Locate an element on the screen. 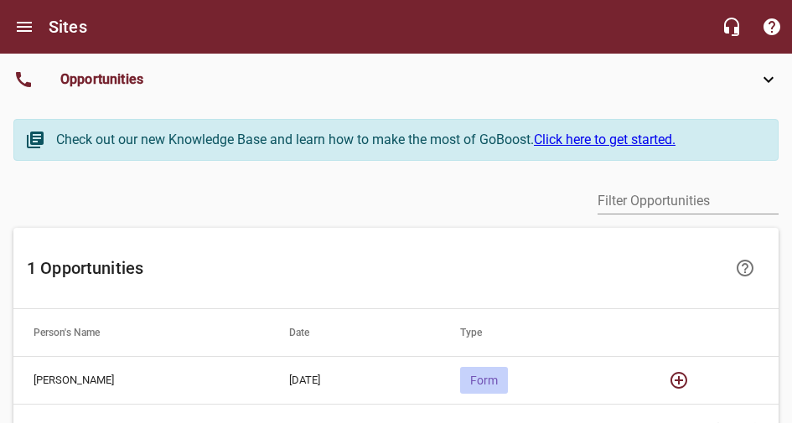 Image resolution: width=792 pixels, height=423 pixels. th: Person's Name is located at coordinates (141, 333).